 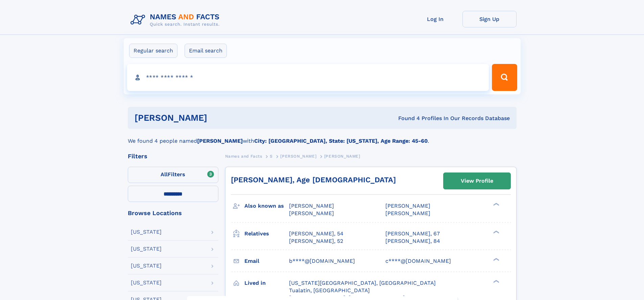 I want to click on label: Regular search, so click(x=154, y=50).